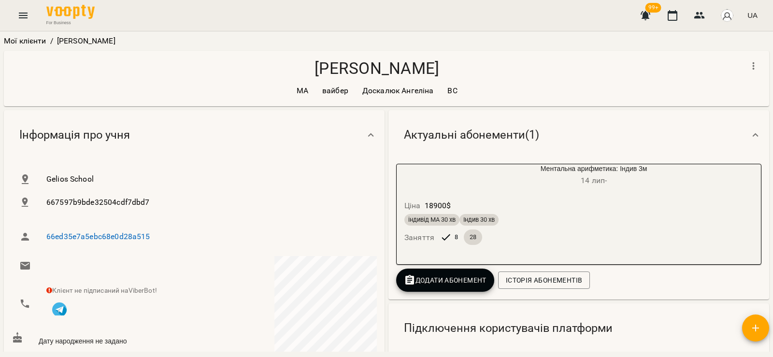  I want to click on span: Додати Абонемент, so click(445, 280).